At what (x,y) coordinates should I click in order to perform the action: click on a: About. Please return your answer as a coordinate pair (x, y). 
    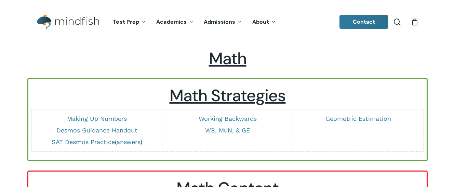
    Looking at the image, I should click on (264, 22).